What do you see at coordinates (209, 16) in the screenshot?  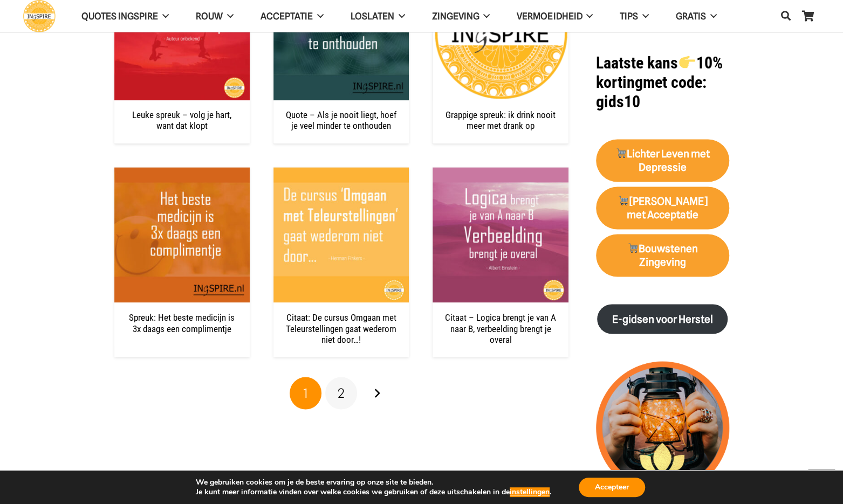 I see `span: ROUW` at bounding box center [209, 16].